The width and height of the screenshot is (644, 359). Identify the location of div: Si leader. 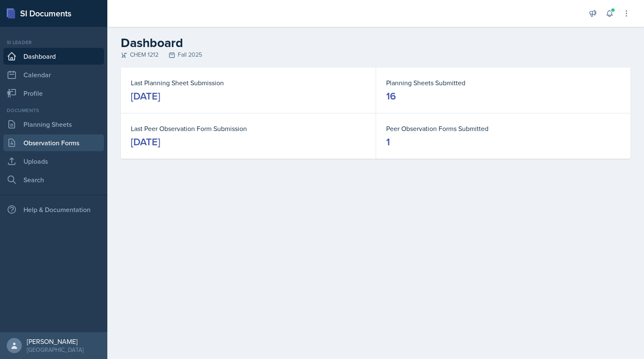
(53, 43).